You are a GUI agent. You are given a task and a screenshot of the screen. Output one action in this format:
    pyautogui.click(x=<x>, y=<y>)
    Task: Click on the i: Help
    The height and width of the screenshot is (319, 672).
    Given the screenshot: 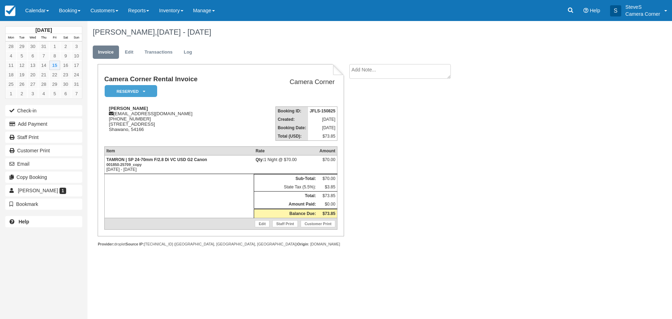 What is the action you would take?
    pyautogui.click(x=586, y=11)
    